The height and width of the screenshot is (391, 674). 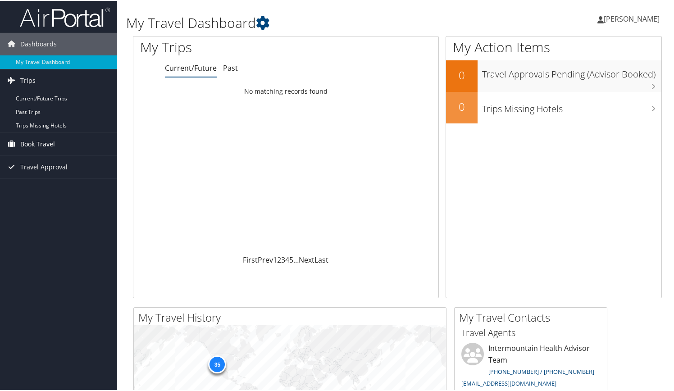 What do you see at coordinates (292, 317) in the screenshot?
I see `h2: My Travel History` at bounding box center [292, 317].